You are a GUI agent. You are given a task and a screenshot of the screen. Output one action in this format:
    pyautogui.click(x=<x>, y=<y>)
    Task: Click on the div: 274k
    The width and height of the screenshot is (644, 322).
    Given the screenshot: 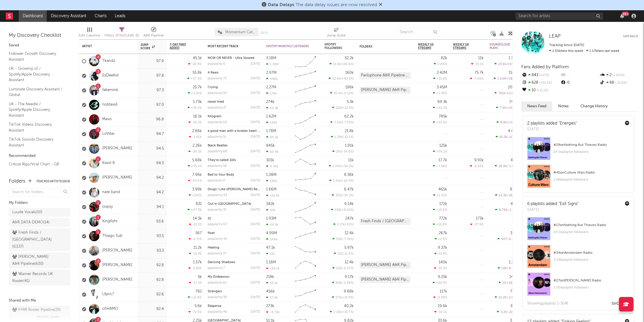 What is the action you would take?
    pyautogui.click(x=270, y=102)
    